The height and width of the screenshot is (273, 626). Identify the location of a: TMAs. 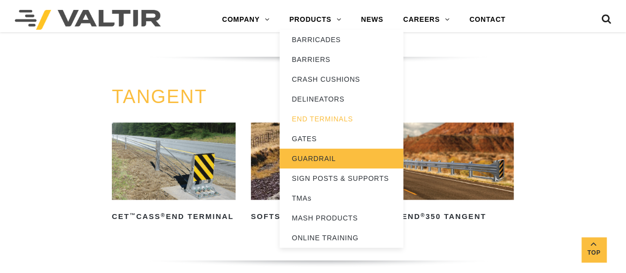
(341, 198).